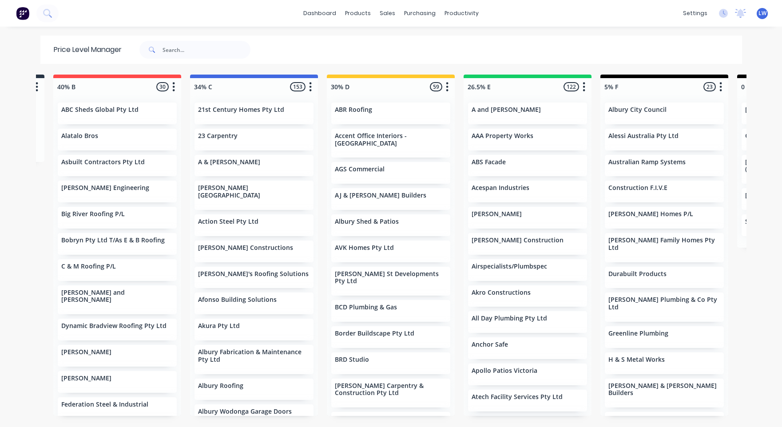  Describe the element at coordinates (527, 322) in the screenshot. I see `div: All Day Plumbing Pty Ltd` at that location.